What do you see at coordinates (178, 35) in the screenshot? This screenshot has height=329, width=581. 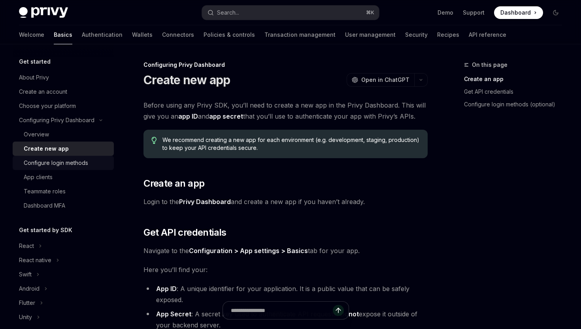 I see `a: Connectors` at bounding box center [178, 35].